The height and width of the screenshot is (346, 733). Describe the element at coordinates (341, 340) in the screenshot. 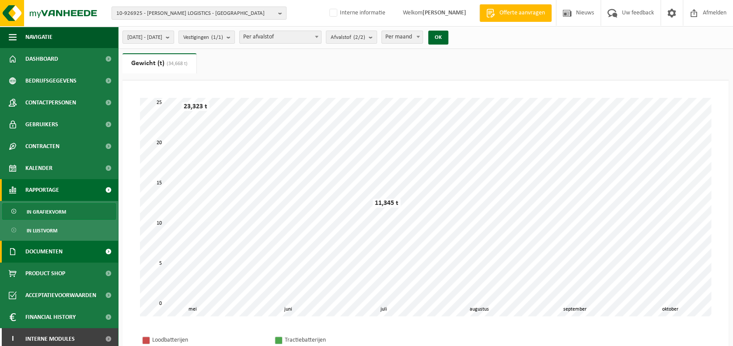

I see `div: Tractiebatterijen` at that location.